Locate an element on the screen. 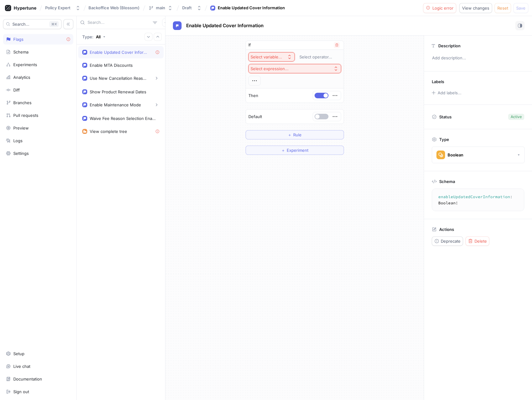  div: Use New Cancellation Reasons is located at coordinates (119, 78).